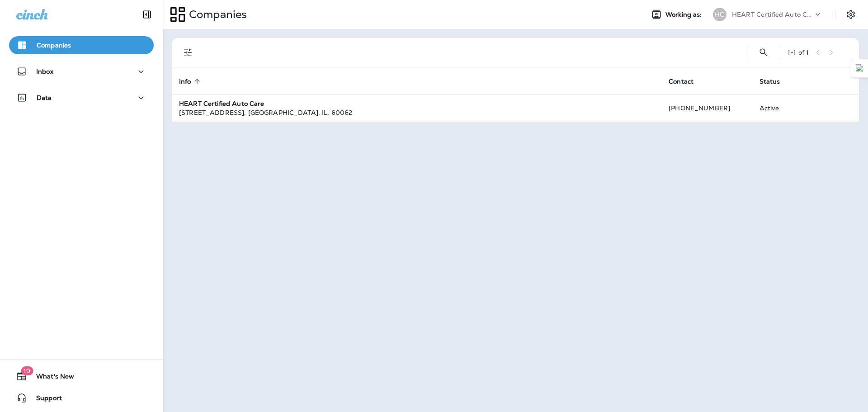 This screenshot has height=412, width=868. Describe the element at coordinates (27, 370) in the screenshot. I see `span: 19` at that location.